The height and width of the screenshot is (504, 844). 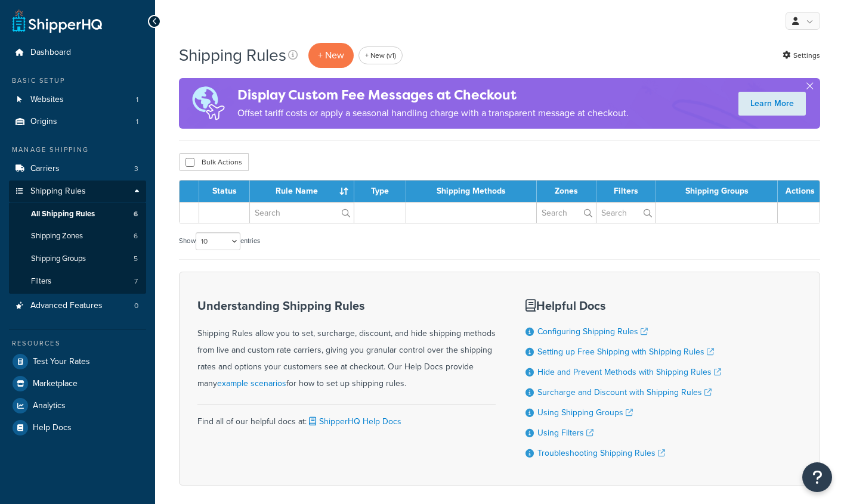 What do you see at coordinates (44, 121) in the screenshot?
I see `span: Origins` at bounding box center [44, 121].